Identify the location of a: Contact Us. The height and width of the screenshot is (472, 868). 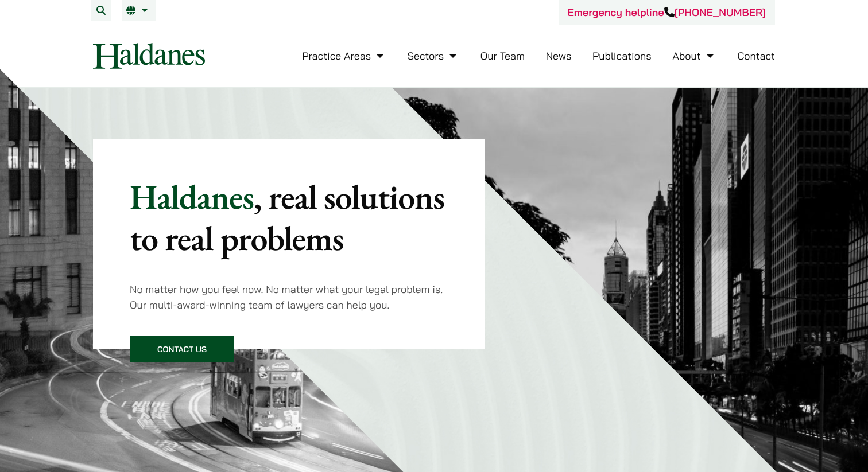
(182, 349).